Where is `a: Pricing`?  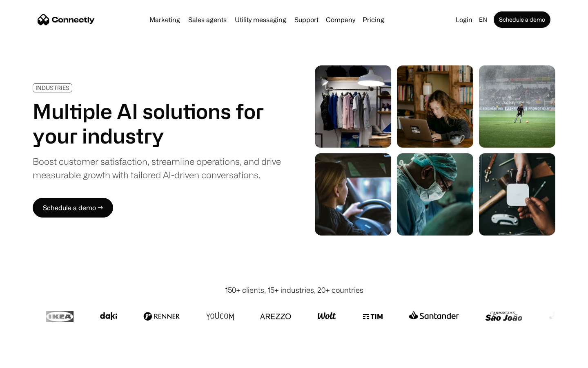
a: Pricing is located at coordinates (373, 20).